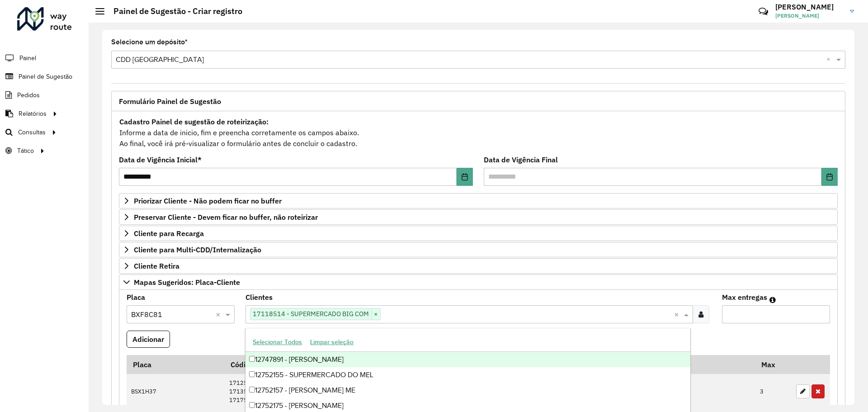  What do you see at coordinates (160, 160) in the screenshot?
I see `label: Data de Vigência Inicial` at bounding box center [160, 160].